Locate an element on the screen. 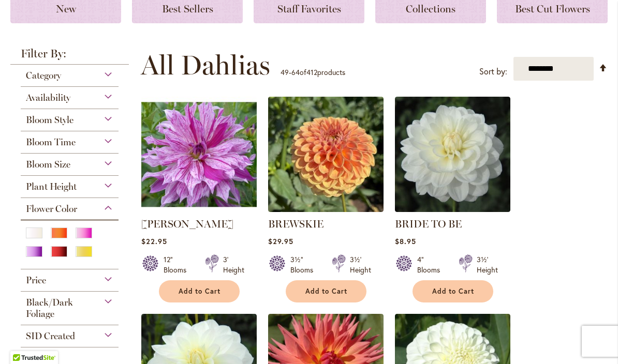 The height and width of the screenshot is (364, 618). span: Bloom Style is located at coordinates (50, 120).